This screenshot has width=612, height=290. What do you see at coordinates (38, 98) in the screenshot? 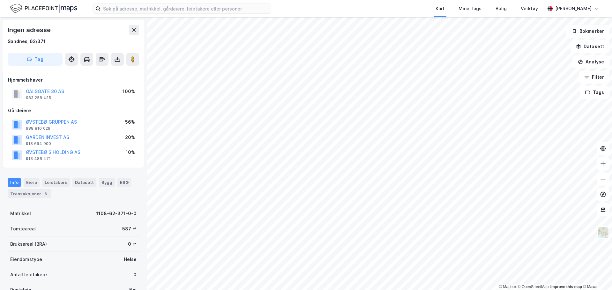
I see `div: 983 258 425` at bounding box center [38, 98].